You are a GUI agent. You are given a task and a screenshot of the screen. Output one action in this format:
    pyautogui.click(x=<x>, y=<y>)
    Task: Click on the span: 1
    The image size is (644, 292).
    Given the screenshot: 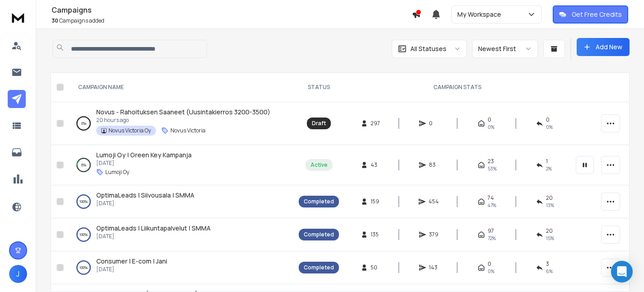 What is the action you would take?
    pyautogui.click(x=547, y=161)
    